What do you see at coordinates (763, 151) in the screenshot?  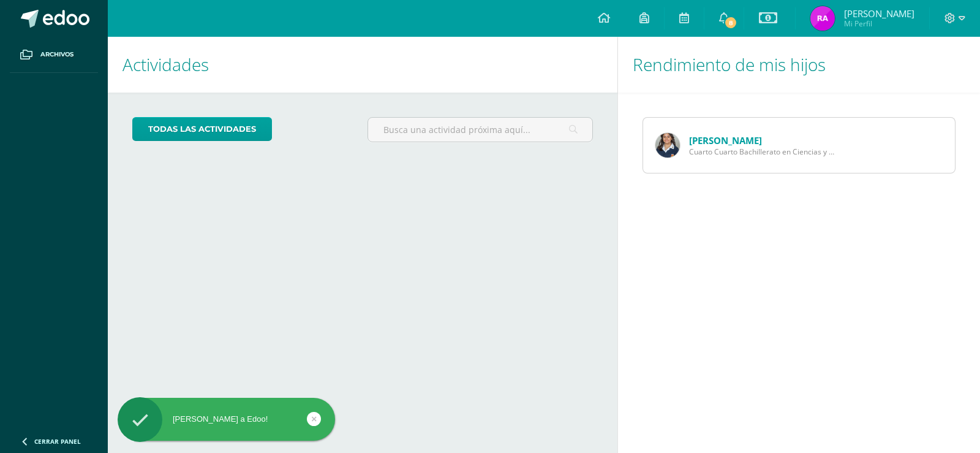 I see `span: Cuarto Cuarto Bachillerato en Ciencias y Letras con Orientación en Computación` at bounding box center [763, 151].